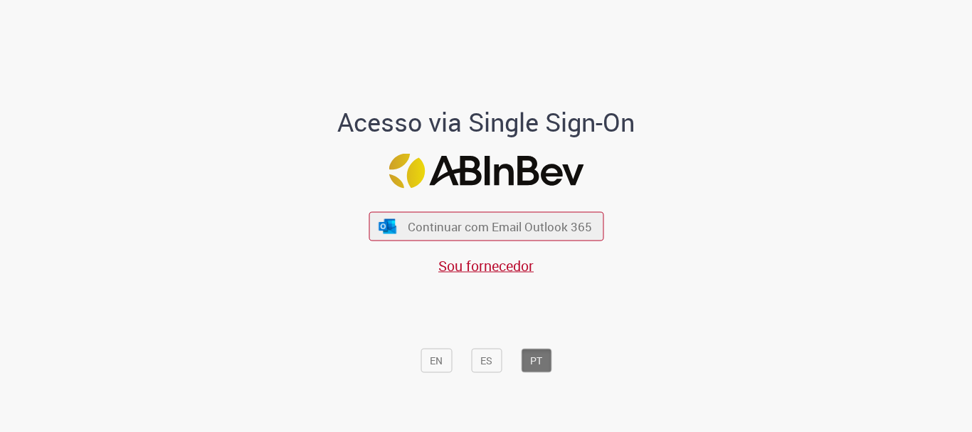 The height and width of the screenshot is (432, 972). Describe the element at coordinates (486, 361) in the screenshot. I see `button: ES` at that location.